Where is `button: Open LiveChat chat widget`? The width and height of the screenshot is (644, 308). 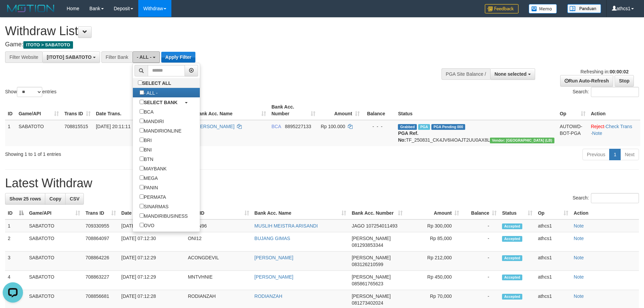 button: Open LiveChat chat widget is located at coordinates (13, 13).